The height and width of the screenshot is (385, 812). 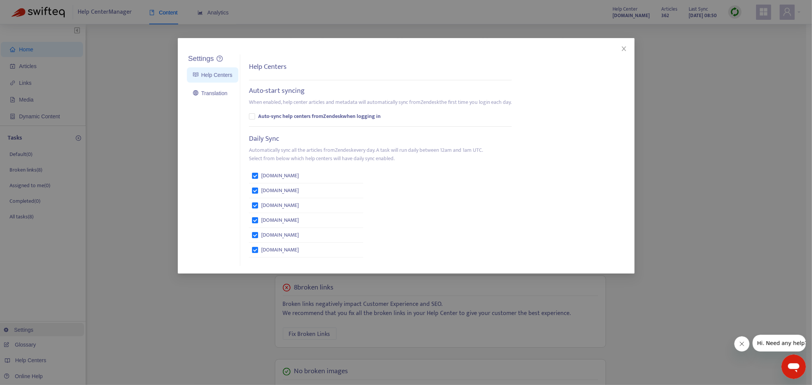 What do you see at coordinates (220, 59) in the screenshot?
I see `a: question-circle` at bounding box center [220, 59].